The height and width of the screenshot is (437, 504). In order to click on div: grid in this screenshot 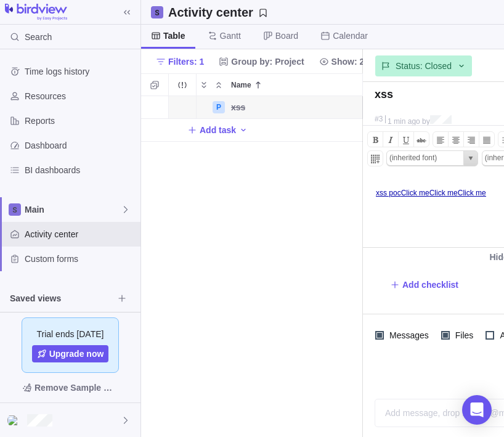, I will do `click(252, 267)`.